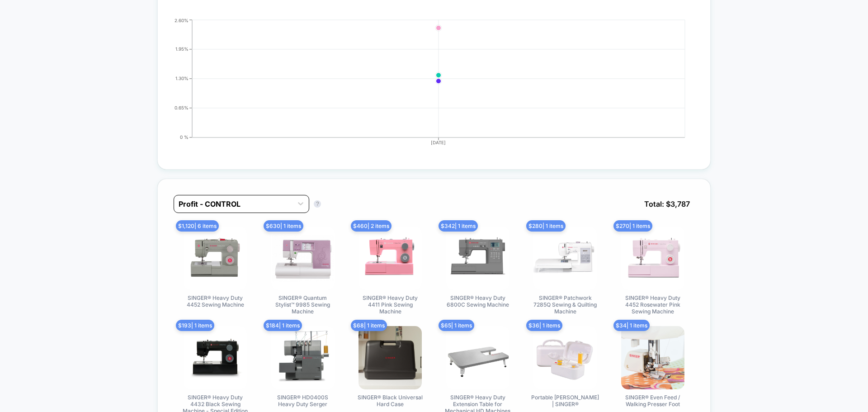  I want to click on span: $ 342 | 1 items, so click(458, 226).